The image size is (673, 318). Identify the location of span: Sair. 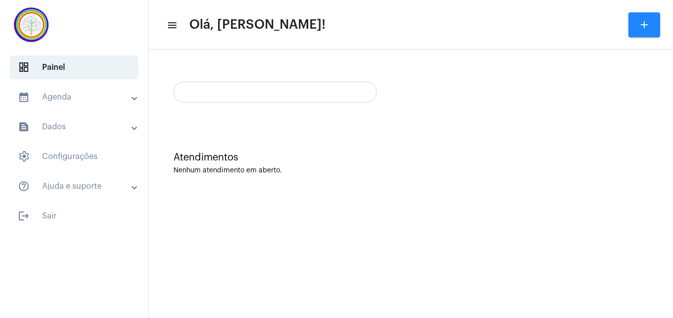
(74, 216).